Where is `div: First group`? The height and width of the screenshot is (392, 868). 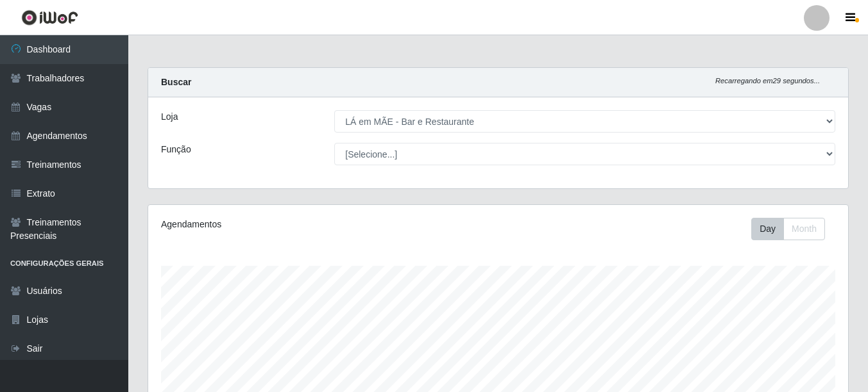 div: First group is located at coordinates (788, 229).